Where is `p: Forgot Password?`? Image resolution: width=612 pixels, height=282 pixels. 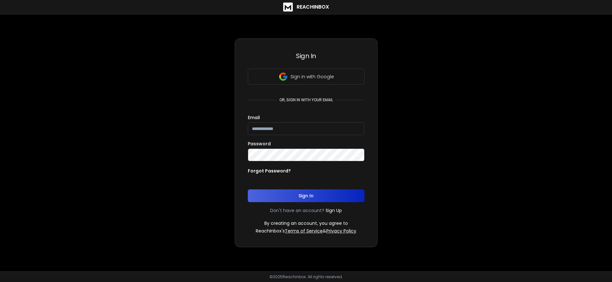 p: Forgot Password? is located at coordinates (269, 171).